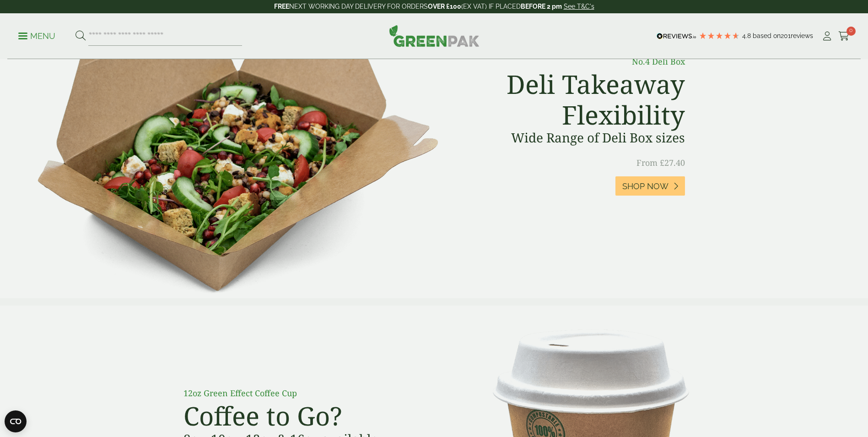  What do you see at coordinates (650, 186) in the screenshot?
I see `a: Shop Now` at bounding box center [650, 186].